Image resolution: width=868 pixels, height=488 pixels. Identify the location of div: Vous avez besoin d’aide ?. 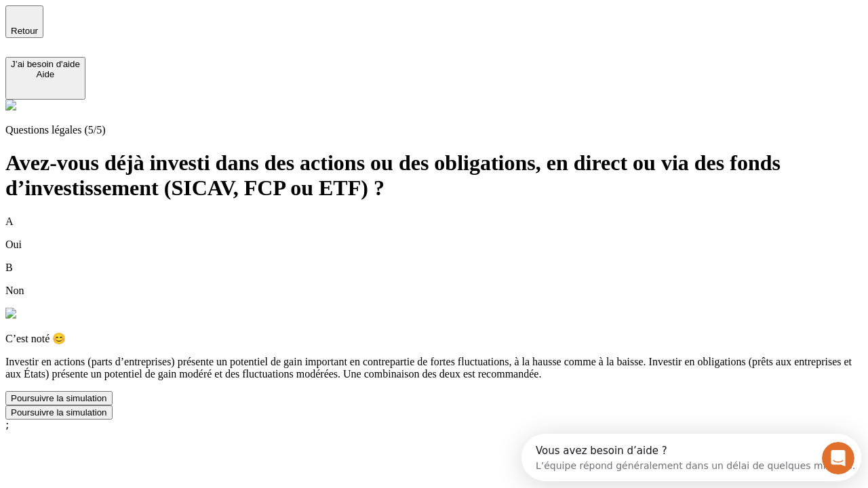
(174, 17).